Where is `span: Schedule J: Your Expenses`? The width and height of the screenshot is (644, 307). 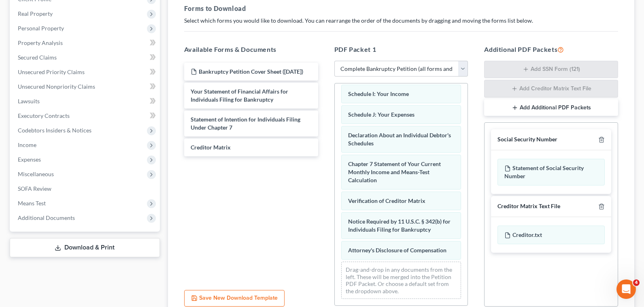
span: Schedule J: Your Expenses is located at coordinates (381, 114).